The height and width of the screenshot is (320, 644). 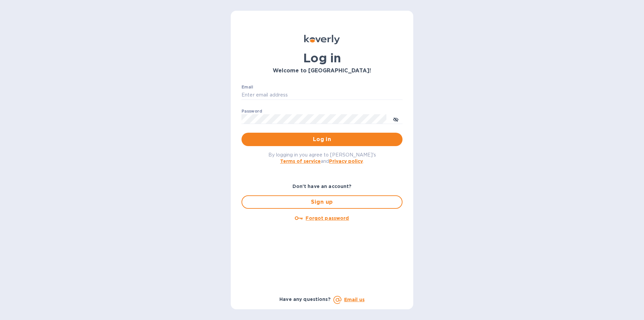 I want to click on button: toggle password visibility, so click(x=396, y=119).